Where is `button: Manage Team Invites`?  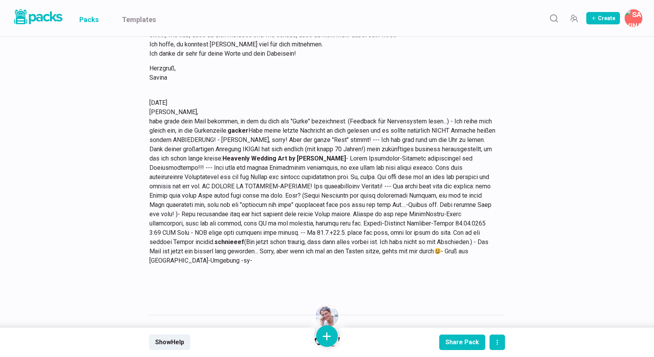
button: Manage Team Invites is located at coordinates (574, 18).